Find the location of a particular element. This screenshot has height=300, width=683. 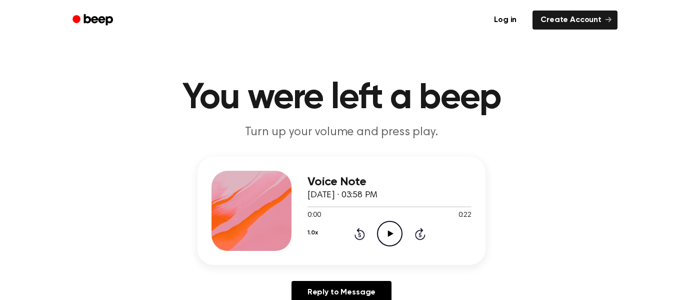

h3: Voice Note is located at coordinates (390, 182).